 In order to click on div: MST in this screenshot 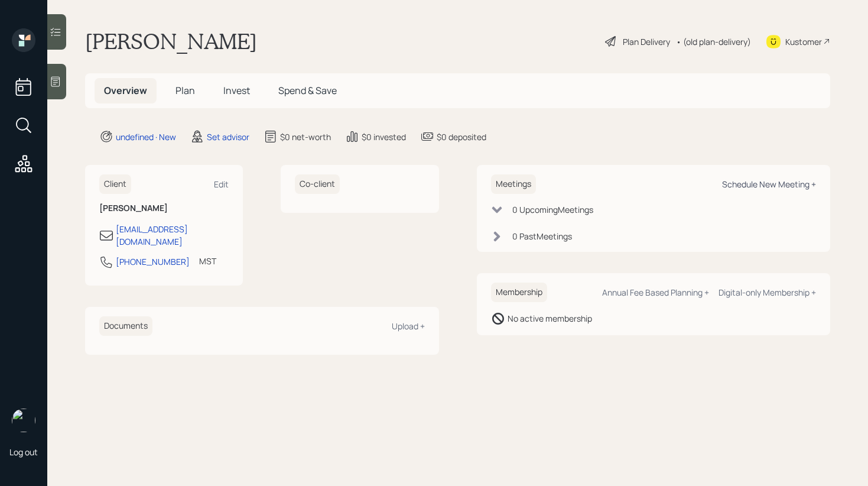, I will do `click(207, 260)`.